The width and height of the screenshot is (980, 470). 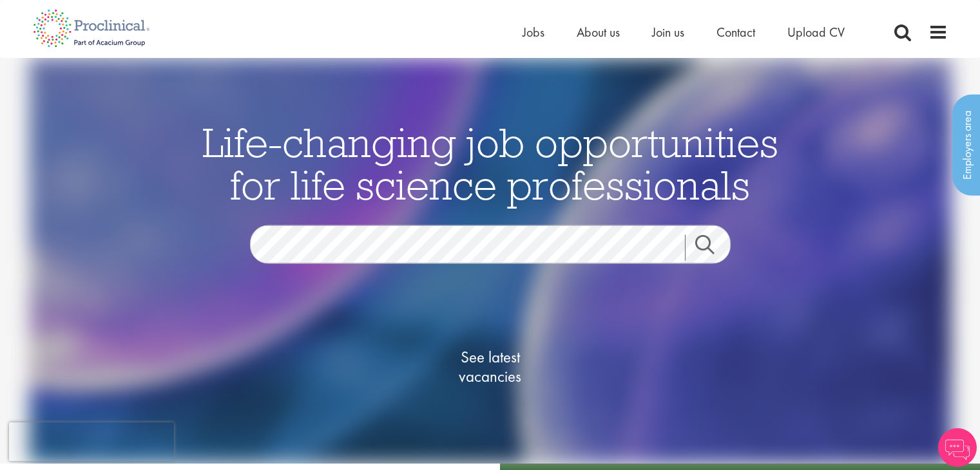 What do you see at coordinates (490, 163) in the screenshot?
I see `span: Life-changing job opportunities for life science professionals` at bounding box center [490, 163].